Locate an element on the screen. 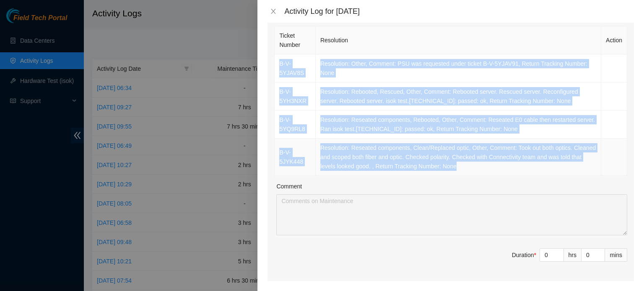 This screenshot has width=644, height=291. a: B-V-5YQ9RL8 is located at coordinates (292, 124).